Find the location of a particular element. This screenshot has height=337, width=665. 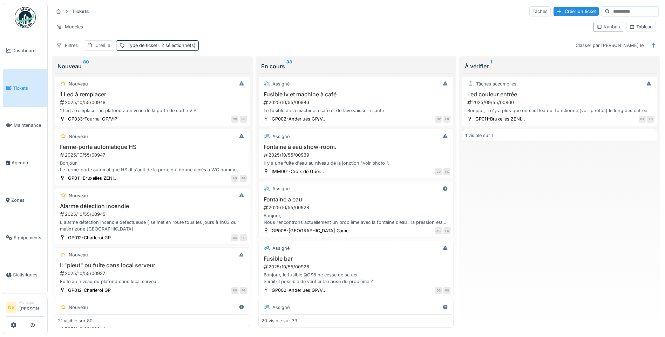

a: Statistiques is located at coordinates (25, 275).